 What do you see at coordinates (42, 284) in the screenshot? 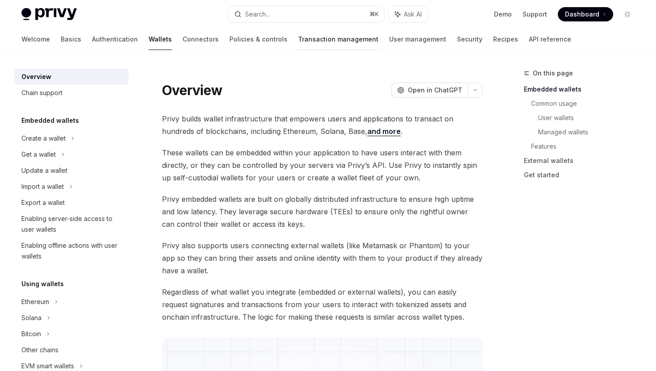
I see `h5: Using wallets` at bounding box center [42, 284].